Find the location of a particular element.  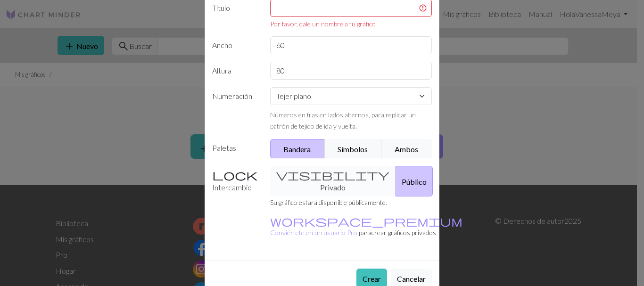

button: Símbolos is located at coordinates (353, 148).